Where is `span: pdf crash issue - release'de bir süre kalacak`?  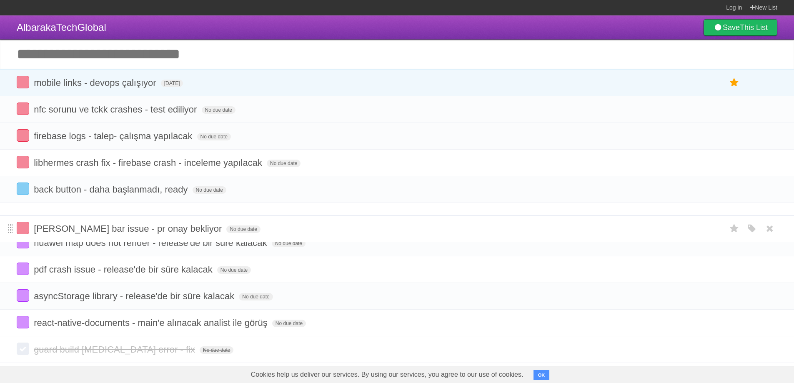
span: pdf crash issue - release'de bir süre kalacak is located at coordinates (124, 269).